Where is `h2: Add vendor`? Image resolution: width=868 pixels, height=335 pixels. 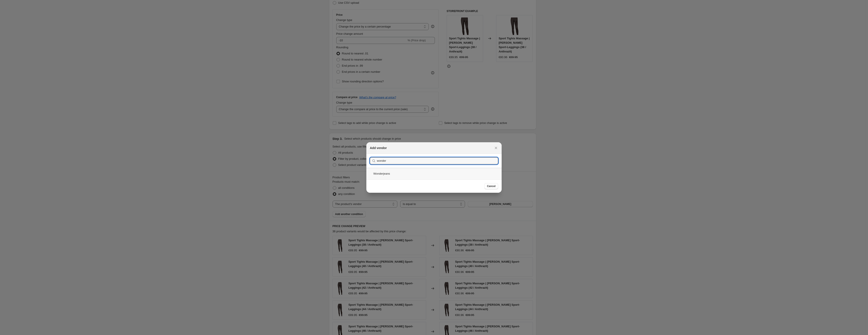 h2: Add vendor is located at coordinates (378, 148).